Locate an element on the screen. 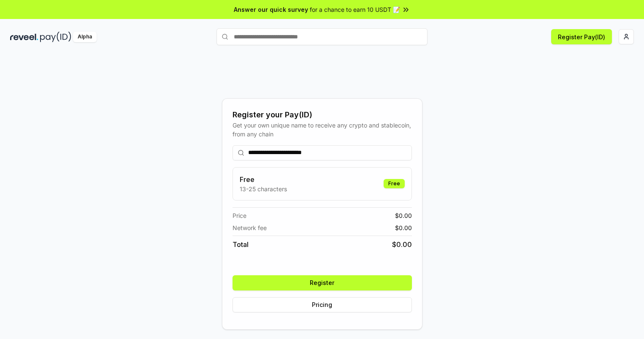 This screenshot has width=644, height=339. span: Price is located at coordinates (239, 215).